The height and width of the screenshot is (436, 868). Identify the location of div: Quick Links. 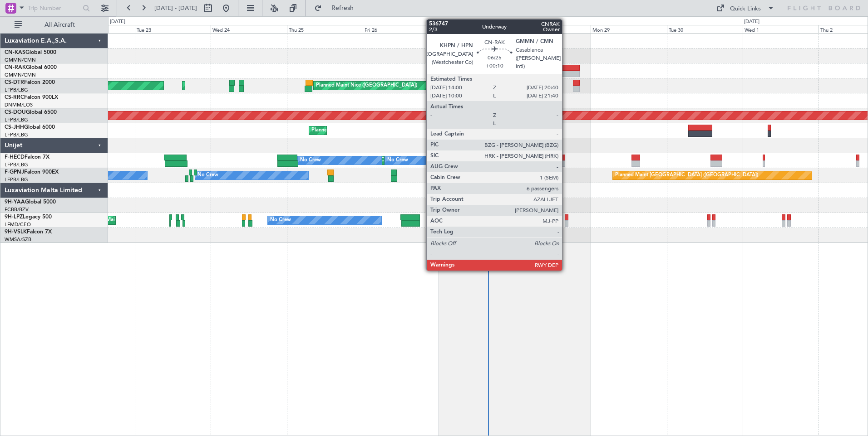
(745, 9).